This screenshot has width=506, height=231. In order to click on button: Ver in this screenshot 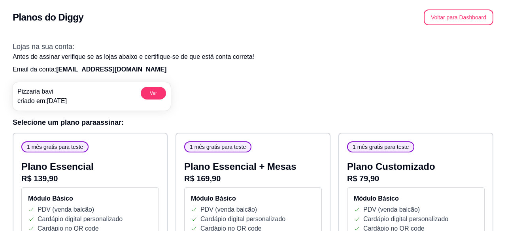, I will do `click(153, 93)`.